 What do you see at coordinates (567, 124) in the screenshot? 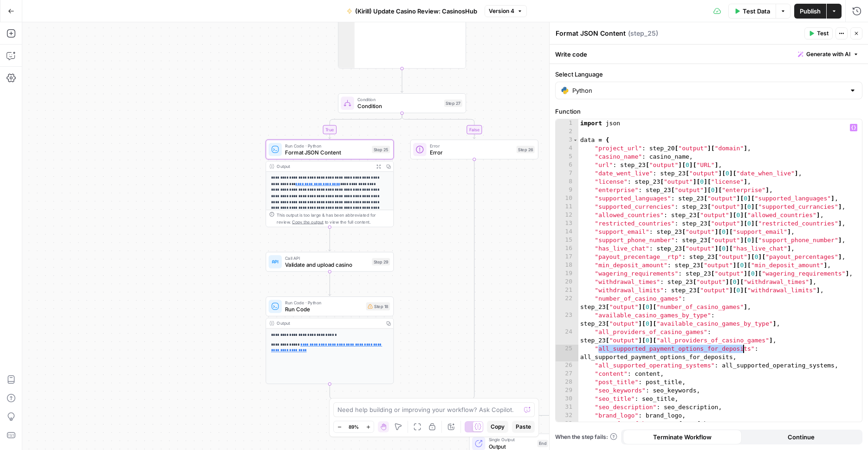
I see `div: 1` at bounding box center [567, 124].